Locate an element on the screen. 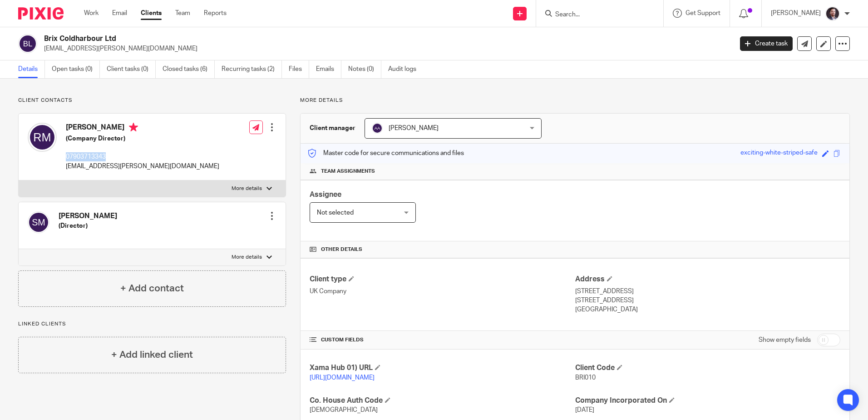 The width and height of the screenshot is (868, 420). h5: (Director) is located at coordinates (88, 226).